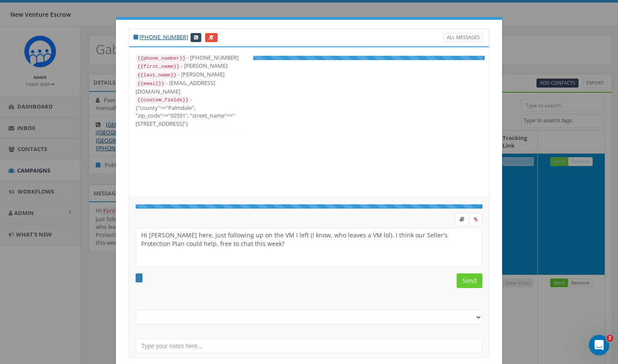  Describe the element at coordinates (151, 84) in the screenshot. I see `code: {{email}}` at that location.